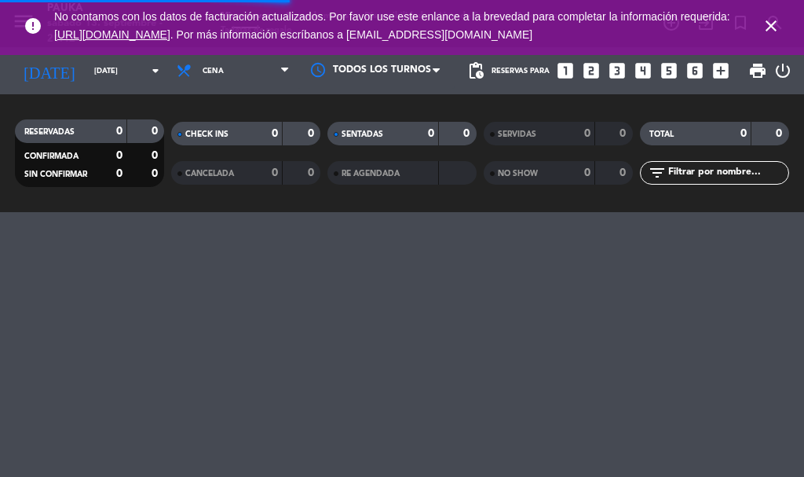 Image resolution: width=804 pixels, height=477 pixels. Describe the element at coordinates (758, 71) in the screenshot. I see `span: print` at that location.